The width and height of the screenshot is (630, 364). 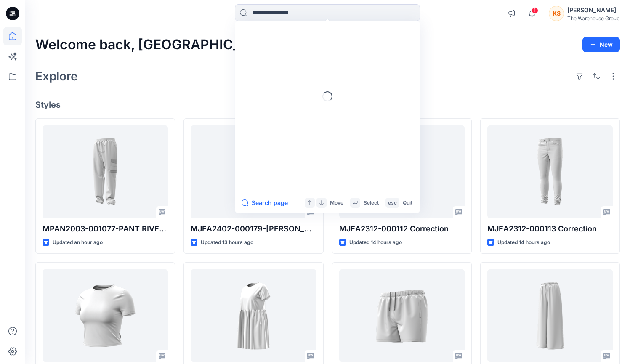 What do you see at coordinates (254, 171) in the screenshot?
I see `a: MJEA2402-000179-JEAN HHM RELAXED PS- Correction` at bounding box center [254, 171].